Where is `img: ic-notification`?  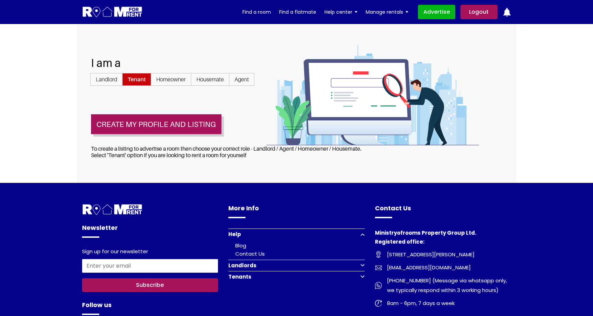
img: ic-notification is located at coordinates (507, 12).